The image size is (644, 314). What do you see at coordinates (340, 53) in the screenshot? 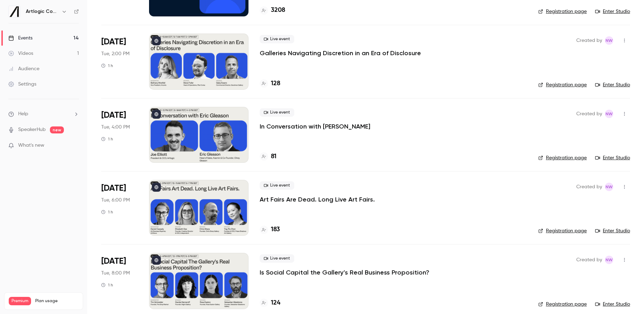
I see `p: Galleries Navigating Discretion in an Era of Disclosure` at bounding box center [340, 53].